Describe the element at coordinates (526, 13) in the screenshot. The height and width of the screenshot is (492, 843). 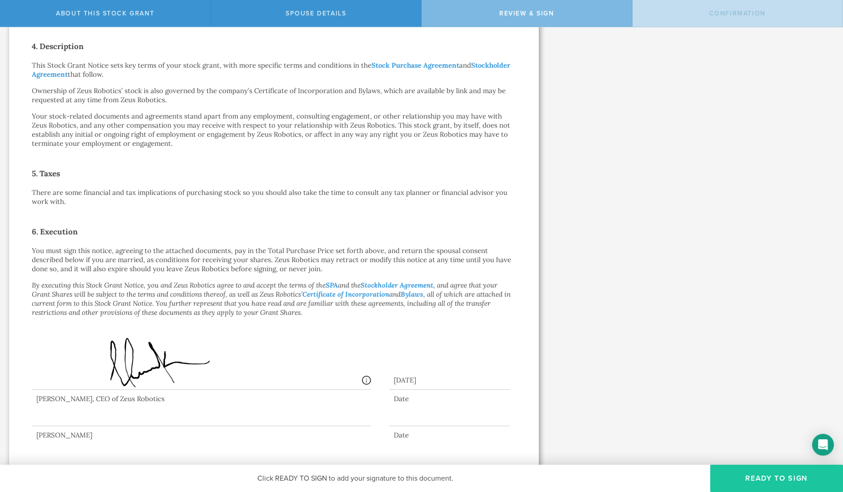
I see `span: Review & Sign` at that location.